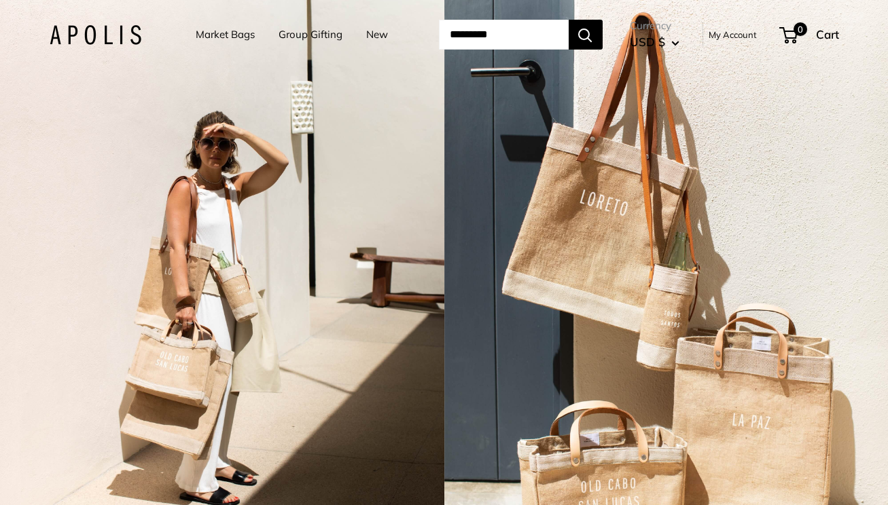 This screenshot has width=888, height=505. Describe the element at coordinates (310, 35) in the screenshot. I see `a: Group Gifting` at that location.